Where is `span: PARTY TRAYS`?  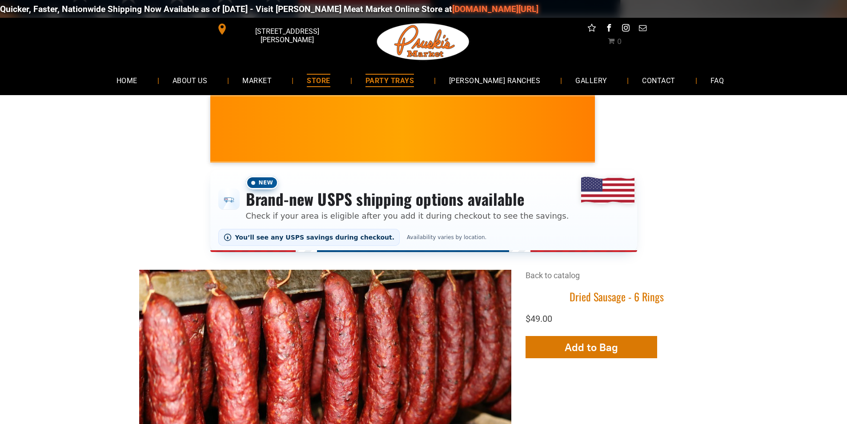 span: PARTY TRAYS is located at coordinates (390, 80).